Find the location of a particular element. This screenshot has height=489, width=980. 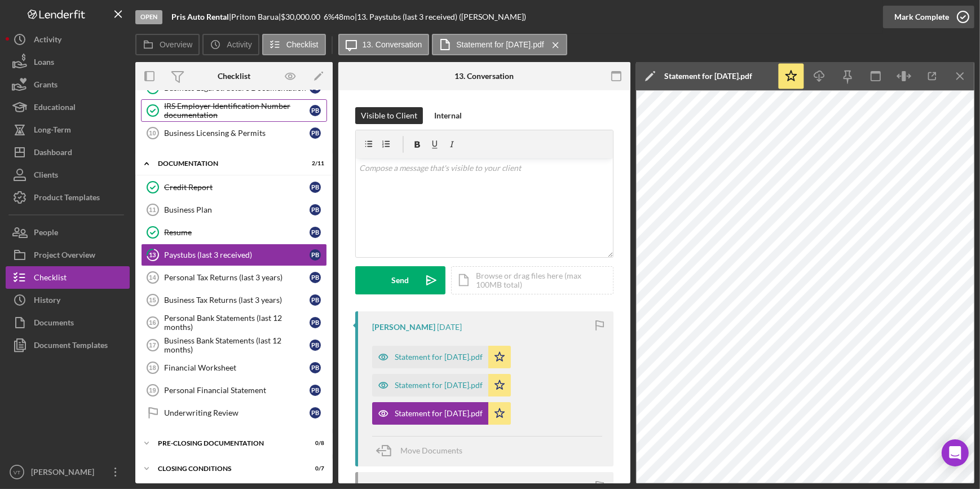

a: Loans is located at coordinates (67, 62).